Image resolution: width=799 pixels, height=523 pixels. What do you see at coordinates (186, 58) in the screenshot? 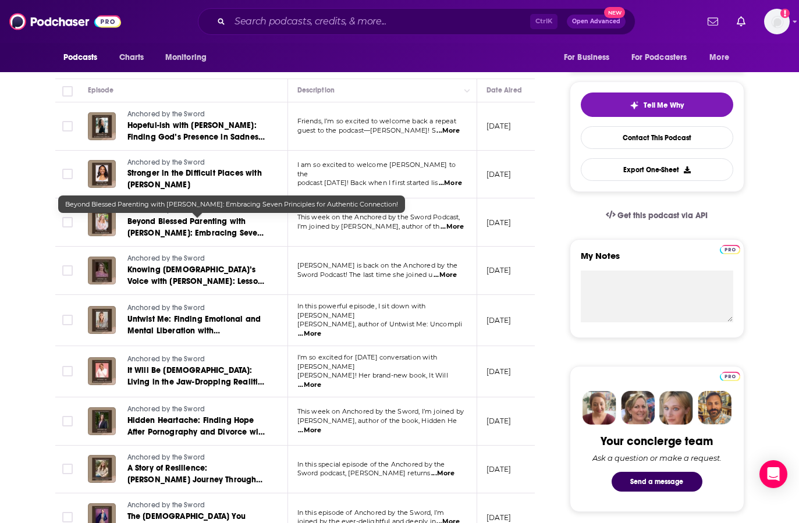
I see `span: Monitoring` at bounding box center [186, 58].